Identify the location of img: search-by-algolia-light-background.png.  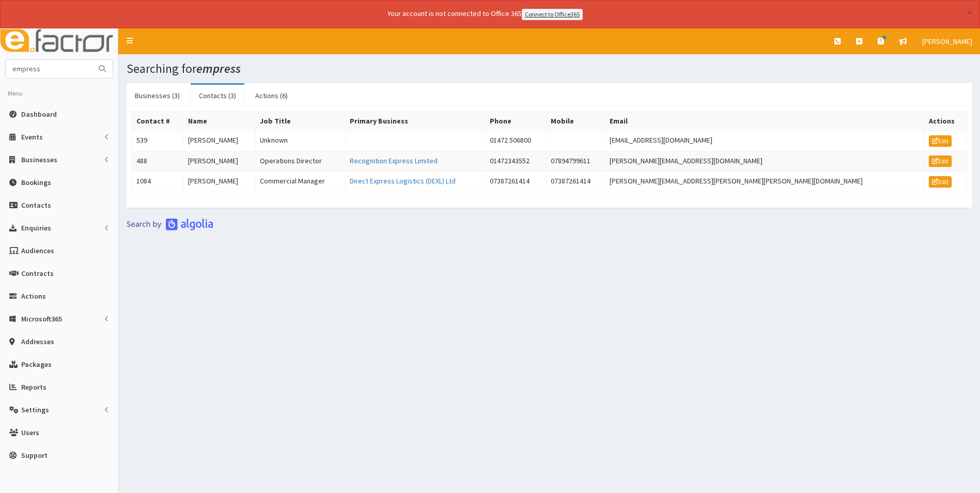
(170, 224).